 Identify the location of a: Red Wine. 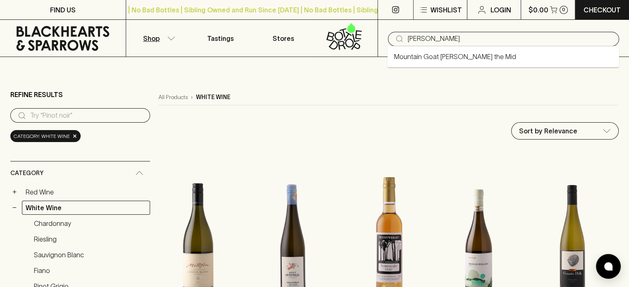
(86, 192).